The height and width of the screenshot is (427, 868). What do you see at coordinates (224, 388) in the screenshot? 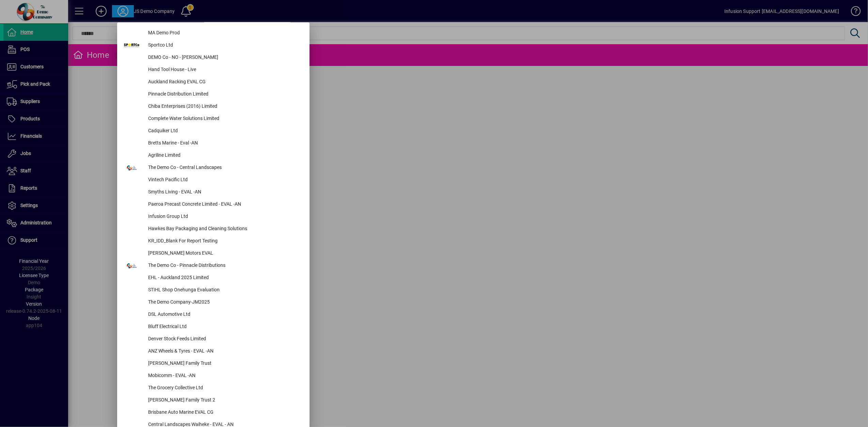
I see `div: The Grocery Collective Ltd` at bounding box center [224, 388].